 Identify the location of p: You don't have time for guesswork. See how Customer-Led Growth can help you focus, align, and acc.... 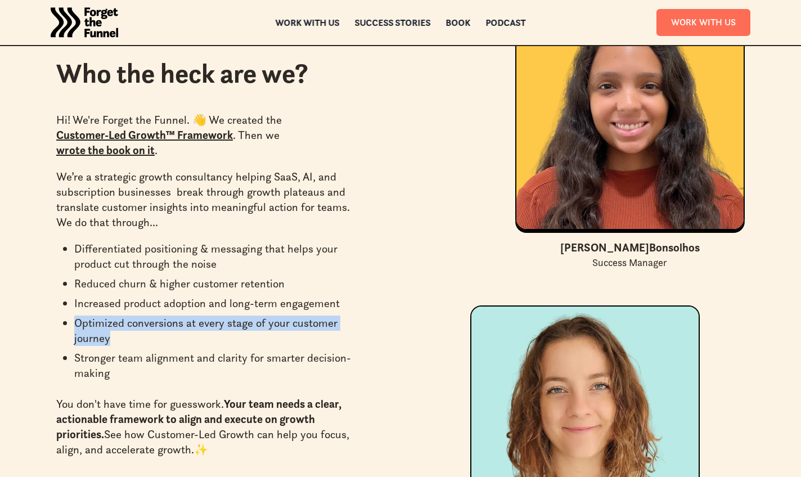
(209, 427).